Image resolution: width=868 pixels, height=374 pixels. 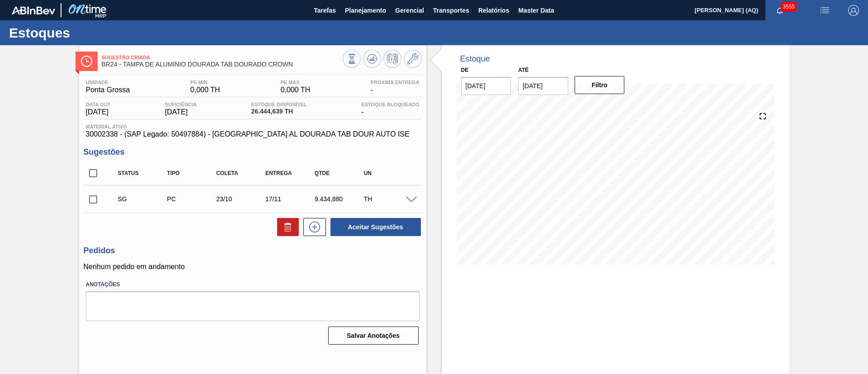 I want to click on div: UN, so click(x=389, y=173).